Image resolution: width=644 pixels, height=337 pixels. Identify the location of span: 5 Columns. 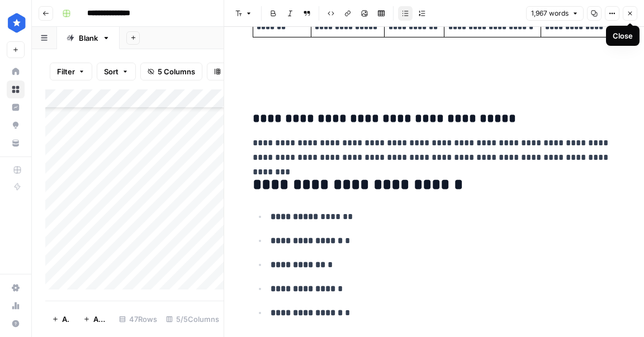
(176, 71).